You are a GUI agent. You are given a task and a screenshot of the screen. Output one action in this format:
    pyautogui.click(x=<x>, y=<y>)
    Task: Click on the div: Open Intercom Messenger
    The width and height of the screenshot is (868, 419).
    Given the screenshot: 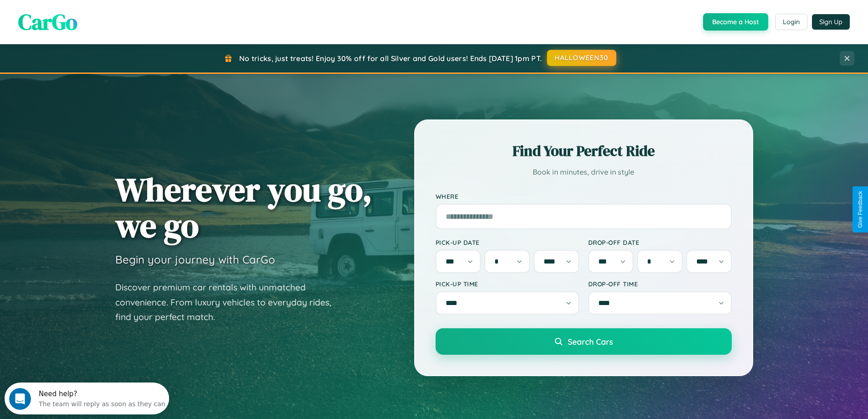 What is the action you would take?
    pyautogui.click(x=87, y=16)
    